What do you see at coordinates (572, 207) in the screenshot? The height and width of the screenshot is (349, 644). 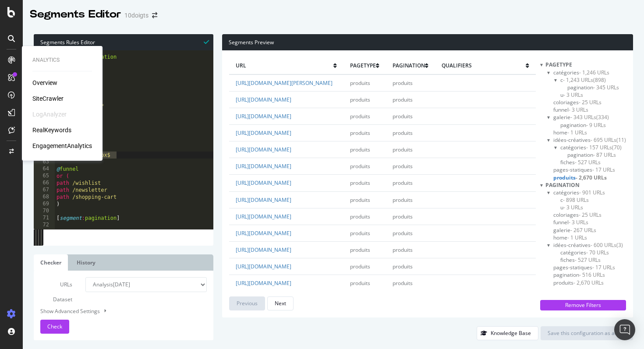 I see `span: Click to filter pagination on catégories/u` at bounding box center [572, 207].